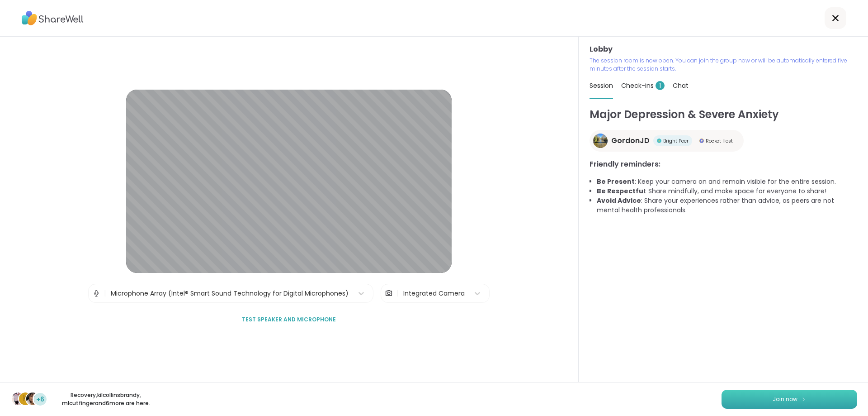  I want to click on p: Recovery , kilcollinsbrandy , mlcutfinger and 6 more are here., so click(106, 399).